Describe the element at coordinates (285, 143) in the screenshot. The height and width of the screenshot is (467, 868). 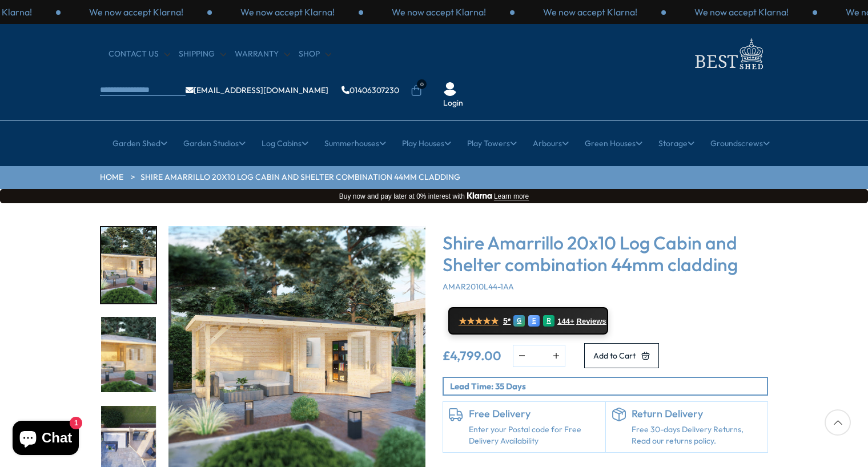
I see `a: Log Cabins` at that location.